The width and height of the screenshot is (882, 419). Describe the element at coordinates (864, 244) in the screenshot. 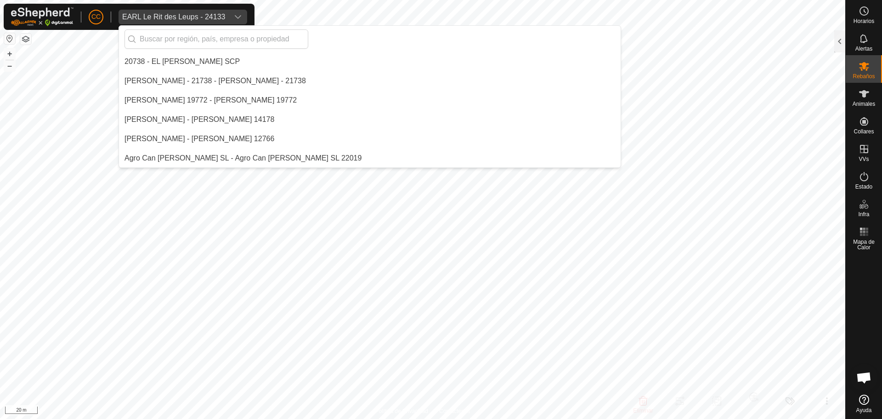

I see `span: Mapa de Calor` at that location.